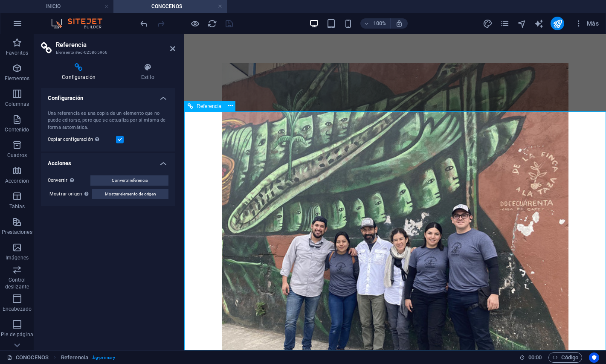  I want to click on span: . bg-primary, so click(103, 357).